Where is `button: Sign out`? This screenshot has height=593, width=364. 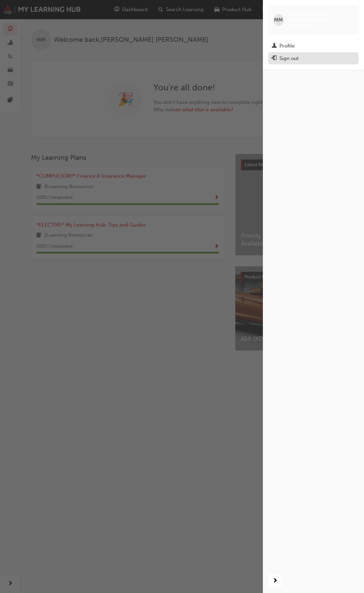
button: Sign out is located at coordinates (314, 58).